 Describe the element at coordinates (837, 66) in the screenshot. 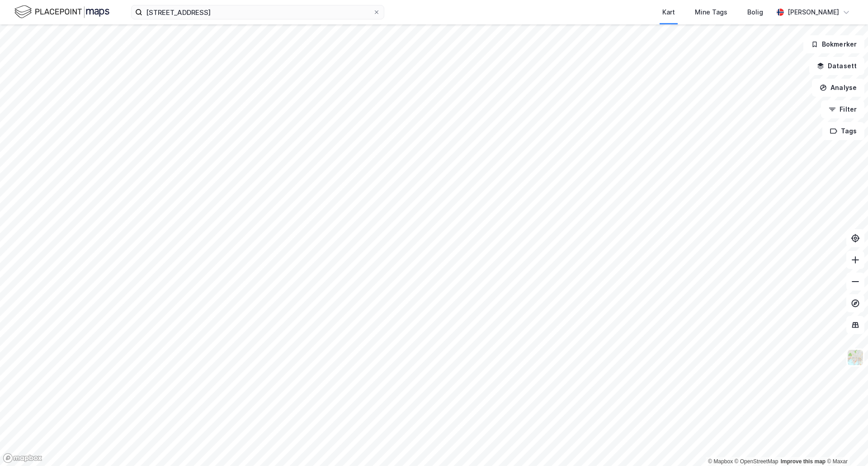

I see `button: Datasett` at that location.